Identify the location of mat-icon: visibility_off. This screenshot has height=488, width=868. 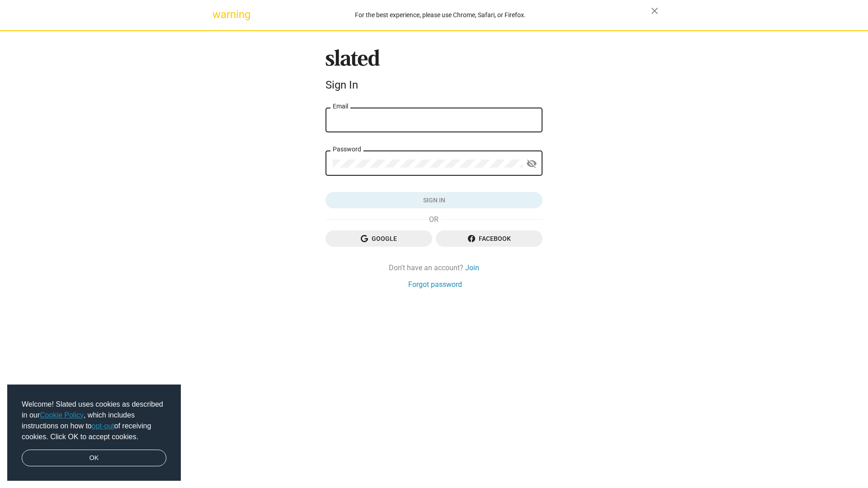
(532, 164).